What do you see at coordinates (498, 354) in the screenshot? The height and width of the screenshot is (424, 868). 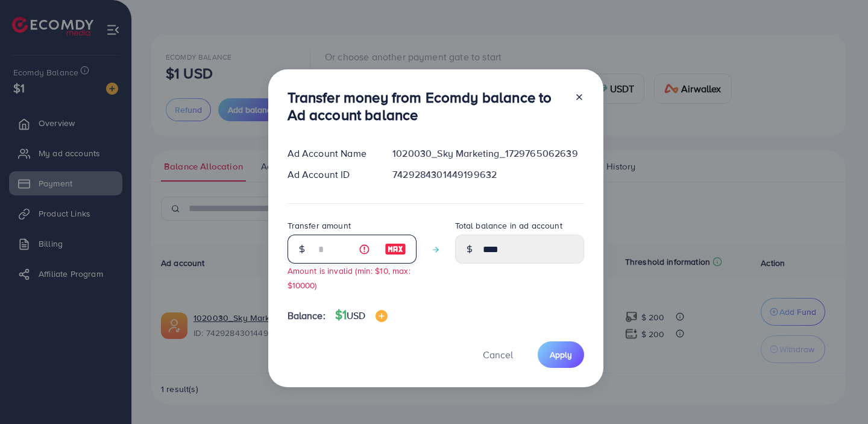 I see `button: Cancel` at bounding box center [498, 354].